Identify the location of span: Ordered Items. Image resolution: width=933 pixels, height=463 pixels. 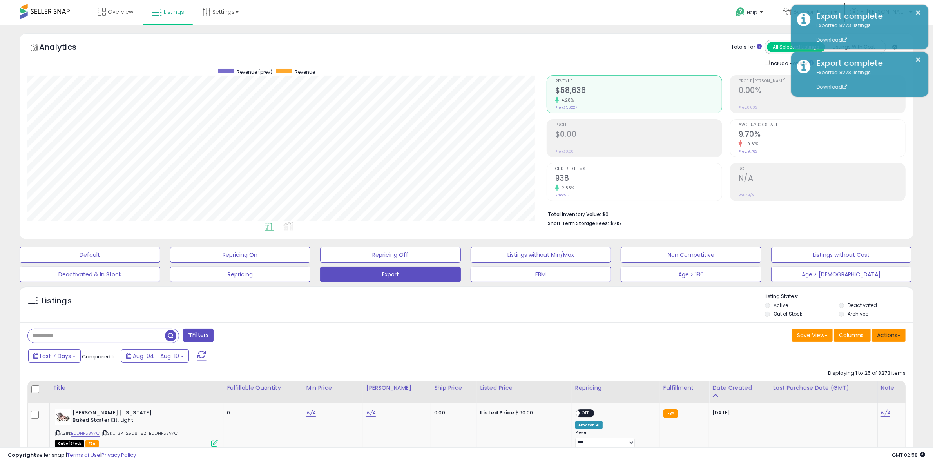
(638, 169).